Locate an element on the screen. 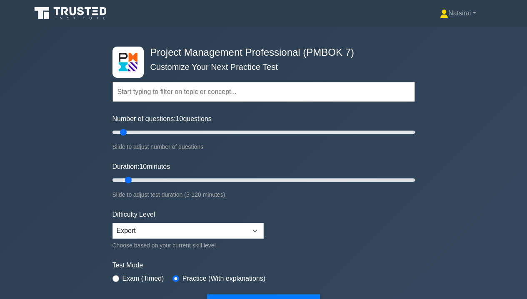 This screenshot has width=527, height=299. label: Test Mode is located at coordinates (263, 266).